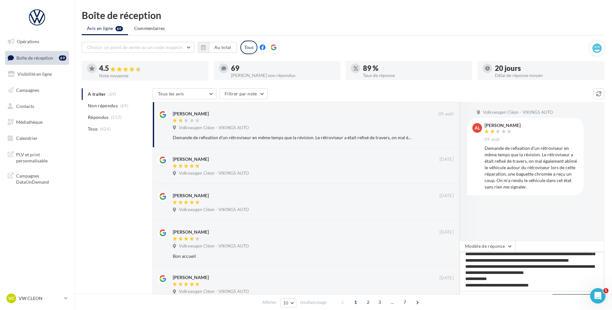 The height and width of the screenshot is (310, 612). What do you see at coordinates (37, 42) in the screenshot?
I see `a: Opérations` at bounding box center [37, 42].